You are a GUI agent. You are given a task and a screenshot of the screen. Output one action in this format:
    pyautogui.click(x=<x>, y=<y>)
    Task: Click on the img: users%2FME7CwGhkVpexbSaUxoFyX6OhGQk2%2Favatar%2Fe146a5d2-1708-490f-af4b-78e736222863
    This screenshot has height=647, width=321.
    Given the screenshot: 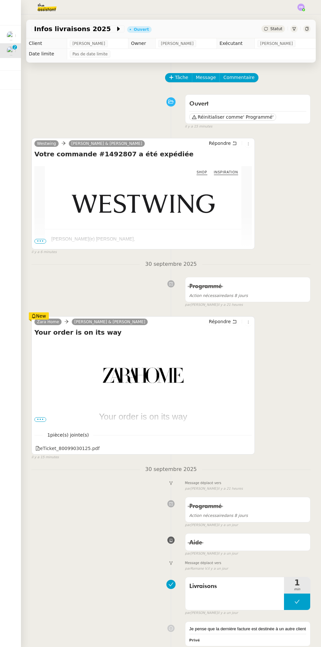 What is the action you would take?
    pyautogui.click(x=11, y=36)
    